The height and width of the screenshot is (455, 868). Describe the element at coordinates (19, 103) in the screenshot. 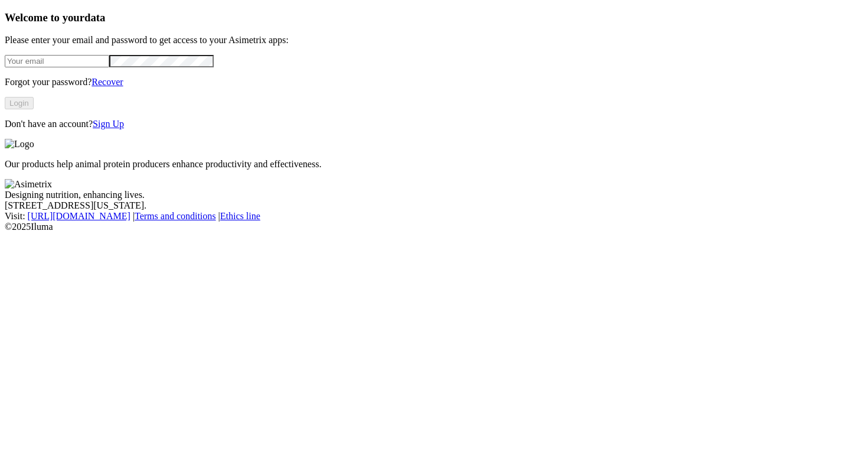

I see `button: Login` at that location.